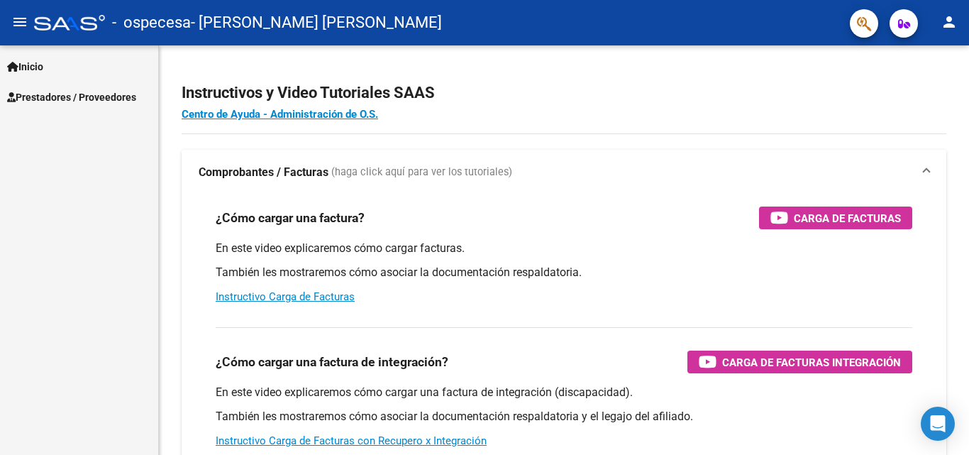 The width and height of the screenshot is (969, 455). I want to click on div: Open Intercom Messenger, so click(938, 423).